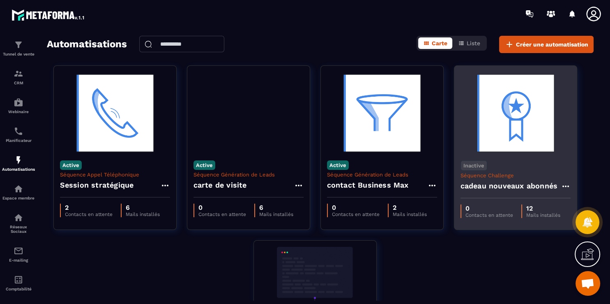 The height and width of the screenshot is (304, 610). I want to click on span: Créer une automatisation, so click(552, 44).